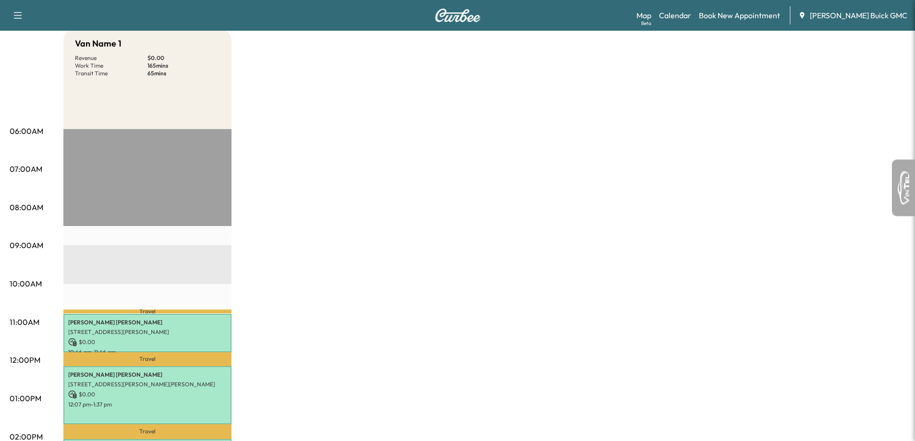 This screenshot has height=441, width=915. What do you see at coordinates (26, 131) in the screenshot?
I see `p: 06:00AM` at bounding box center [26, 131].